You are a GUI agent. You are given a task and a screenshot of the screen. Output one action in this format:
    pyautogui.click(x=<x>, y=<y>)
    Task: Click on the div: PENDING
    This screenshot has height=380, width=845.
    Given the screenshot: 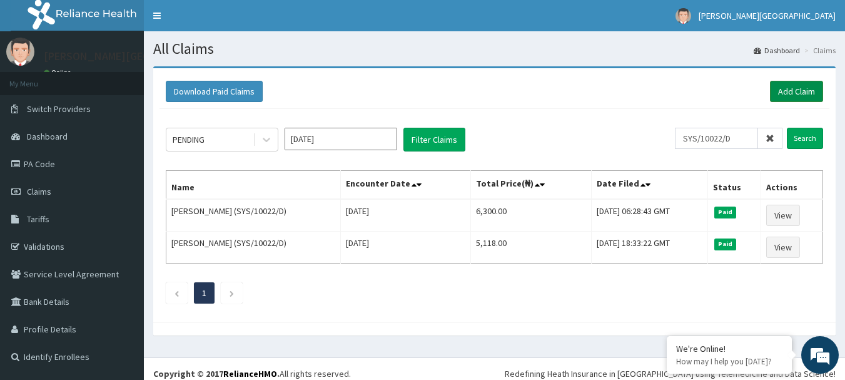 What is the action you would take?
    pyautogui.click(x=188, y=139)
    